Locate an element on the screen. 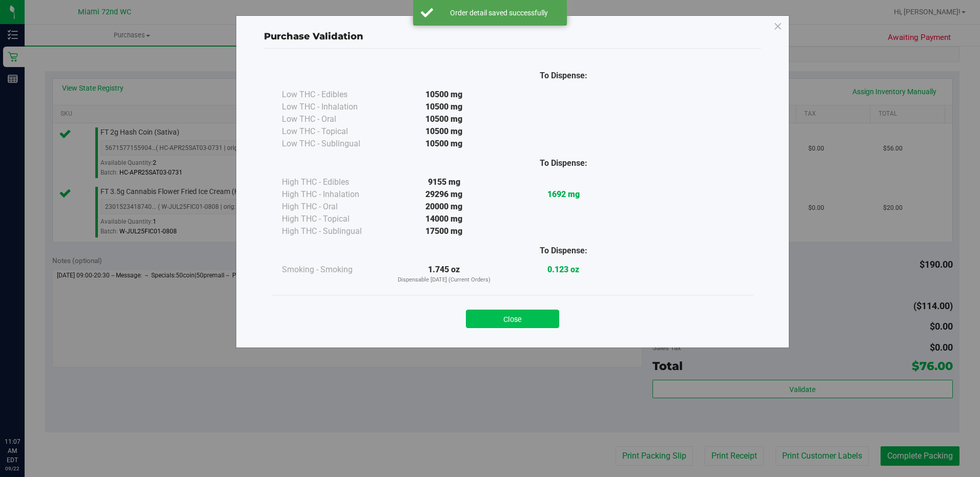 This screenshot has width=980, height=477. span: Purchase Validation is located at coordinates (314, 36).